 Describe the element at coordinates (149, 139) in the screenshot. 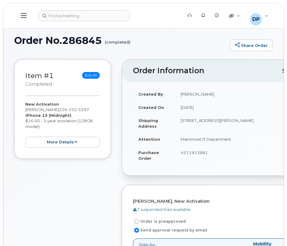

I see `strong: Attention` at that location.